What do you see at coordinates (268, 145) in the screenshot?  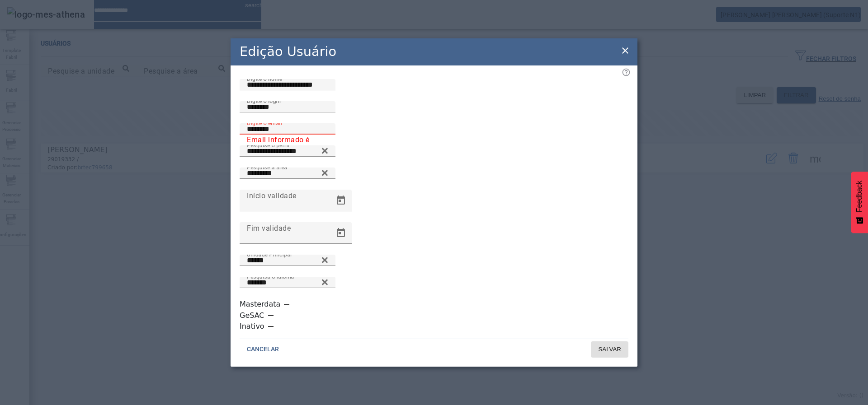 I see `mat-label: Pesquise o perfil` at bounding box center [268, 145].